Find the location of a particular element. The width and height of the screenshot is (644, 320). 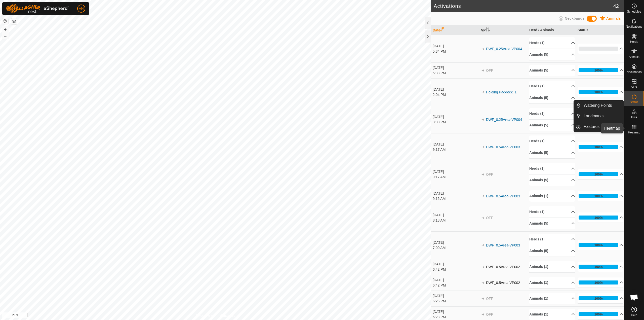

div: 6:23 PM is located at coordinates (455, 317).